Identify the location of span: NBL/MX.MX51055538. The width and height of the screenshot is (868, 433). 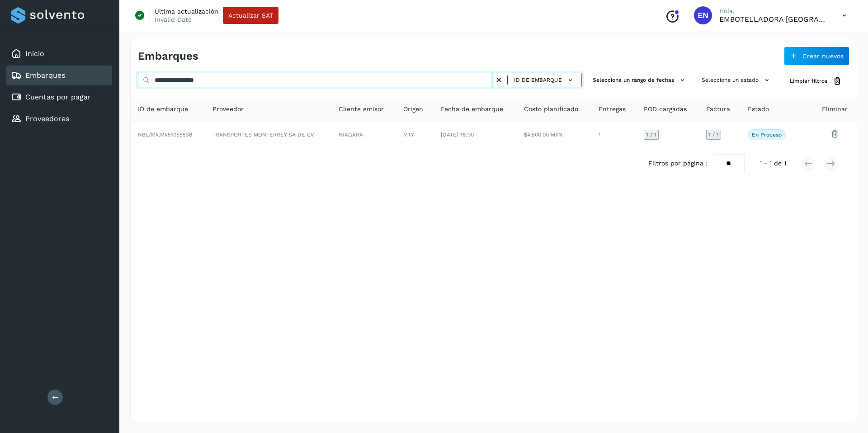
(165, 134).